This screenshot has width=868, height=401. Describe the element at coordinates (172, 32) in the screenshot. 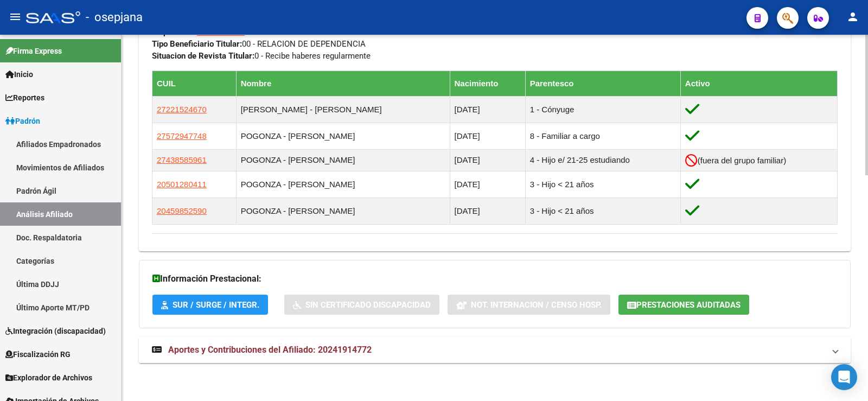

I see `strong: Empleador:` at that location.